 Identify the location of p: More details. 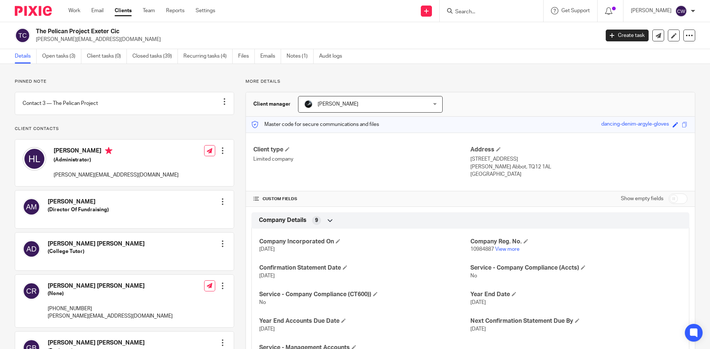
(470, 82).